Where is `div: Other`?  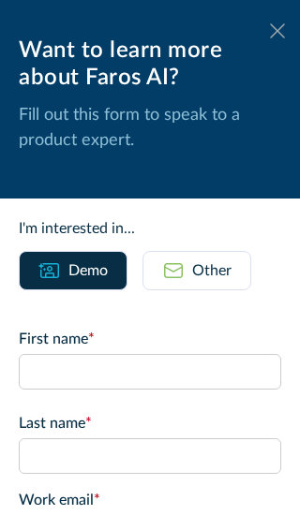 div: Other is located at coordinates (212, 271).